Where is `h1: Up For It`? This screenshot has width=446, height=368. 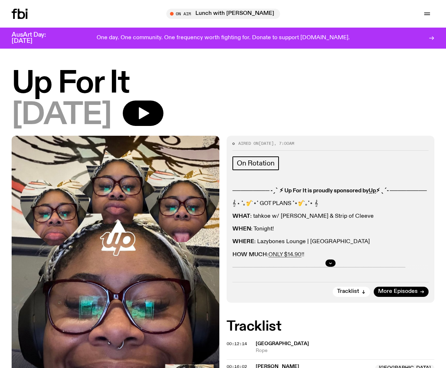 h1: Up For It is located at coordinates (223, 84).